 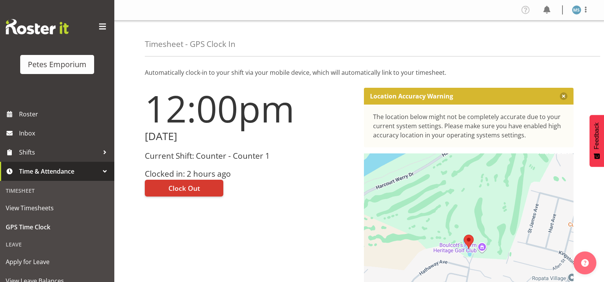 What do you see at coordinates (250, 108) in the screenshot?
I see `h1: 12:00pm` at bounding box center [250, 108].